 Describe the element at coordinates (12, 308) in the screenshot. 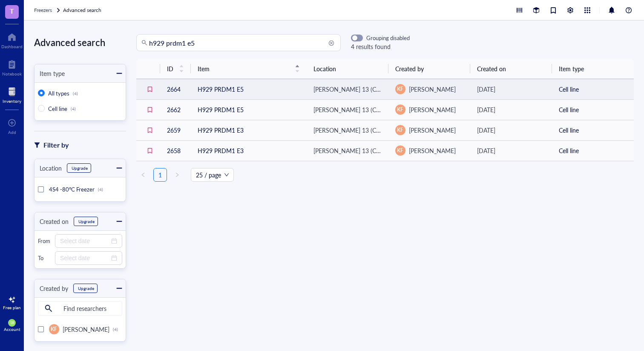

I see `div: Free plan` at that location.